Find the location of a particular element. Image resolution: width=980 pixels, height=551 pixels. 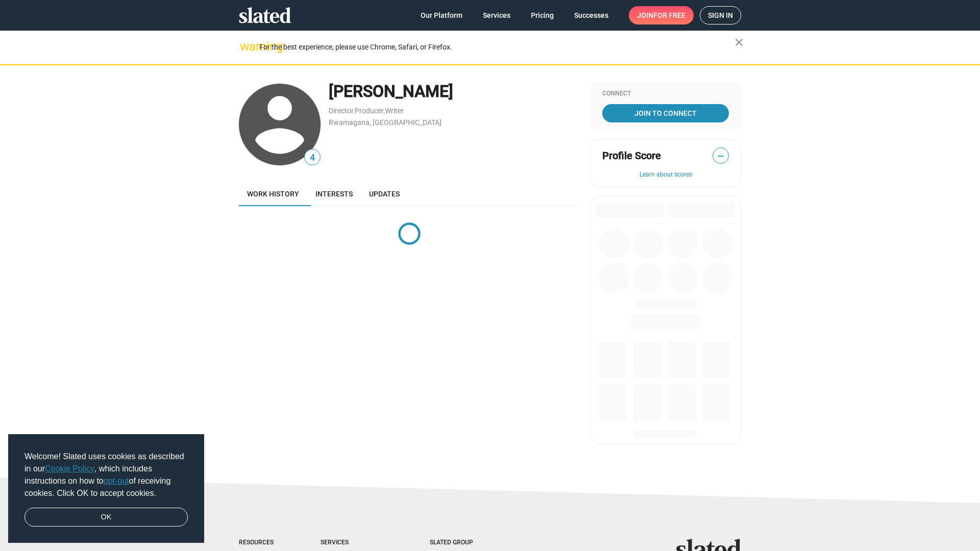

a: opt-out is located at coordinates (116, 480).